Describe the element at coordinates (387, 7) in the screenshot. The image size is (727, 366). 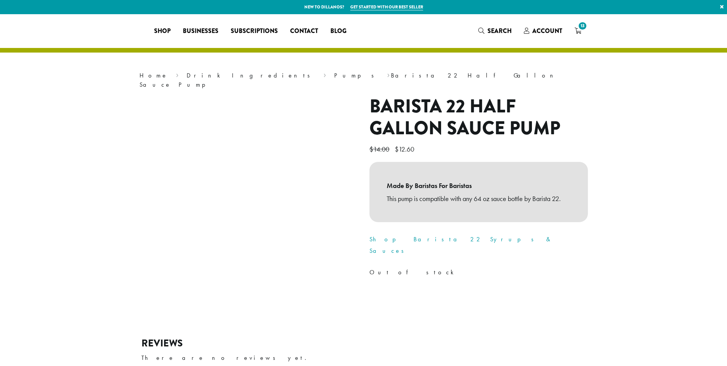
I see `a: Get started with our best seller` at that location.